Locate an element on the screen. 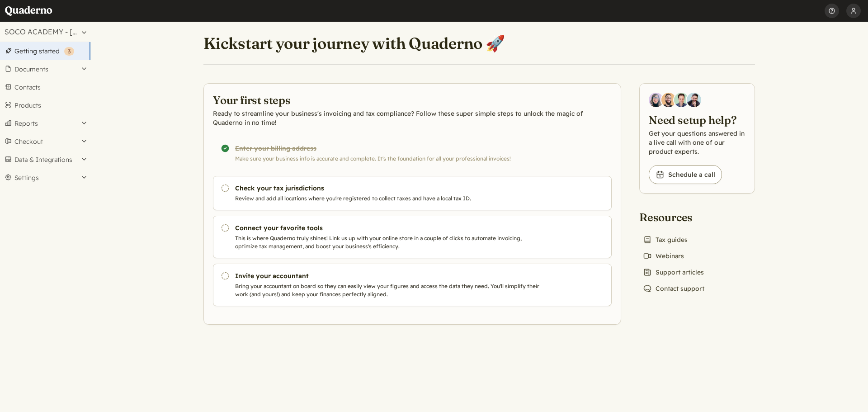 This screenshot has width=868, height=412. p: Review and add all locations where you're registered to collect taxes and have a local tax ID. is located at coordinates (389, 199).